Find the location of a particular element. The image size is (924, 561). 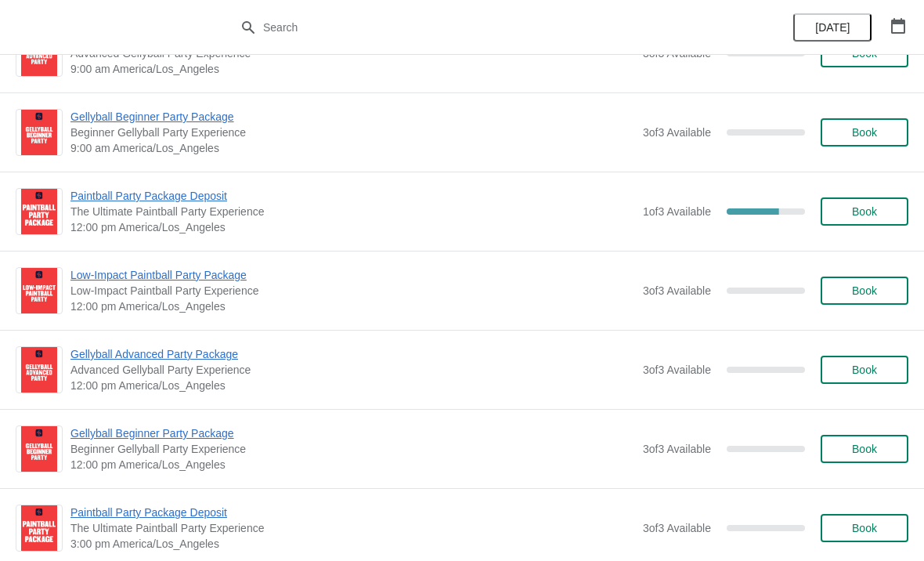

span: Low-Impact Paintball Party Experience is located at coordinates (352, 291).